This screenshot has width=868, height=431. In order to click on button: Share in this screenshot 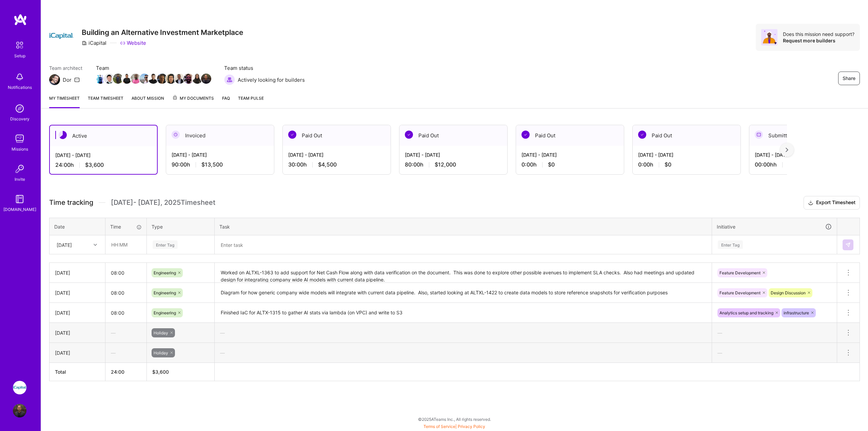, I will do `click(849, 79)`.